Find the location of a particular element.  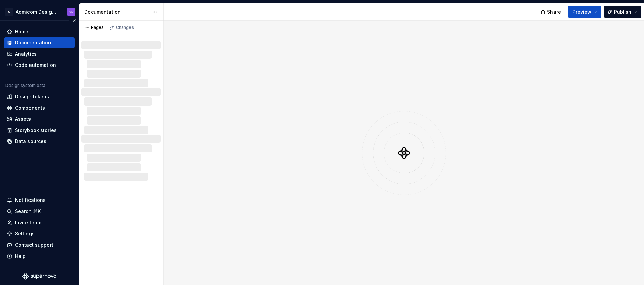

a: Analytics is located at coordinates (39, 54).